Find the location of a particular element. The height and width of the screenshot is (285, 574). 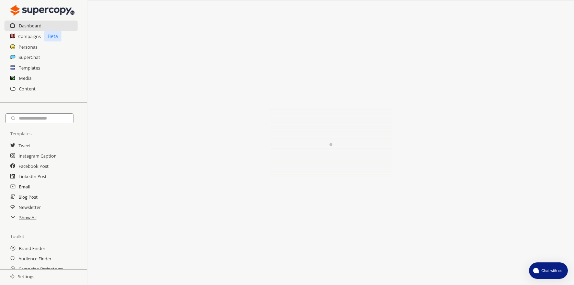

a: Tweet is located at coordinates (25, 146).